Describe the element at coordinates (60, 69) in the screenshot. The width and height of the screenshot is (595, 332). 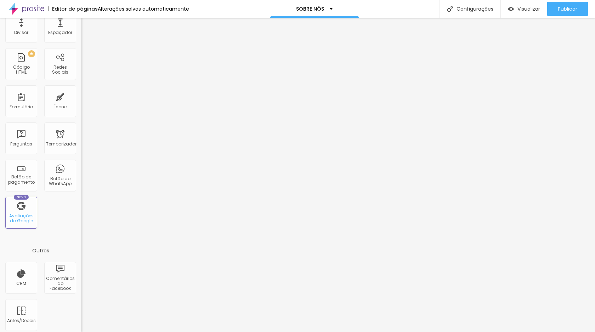
I see `font: Redes Sociais` at that location.